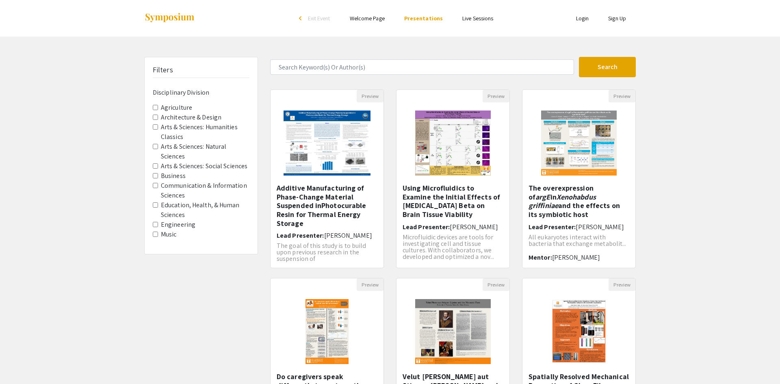 This screenshot has width=780, height=384. I want to click on input: Search Keyword(s) Or Author(s), so click(422, 67).